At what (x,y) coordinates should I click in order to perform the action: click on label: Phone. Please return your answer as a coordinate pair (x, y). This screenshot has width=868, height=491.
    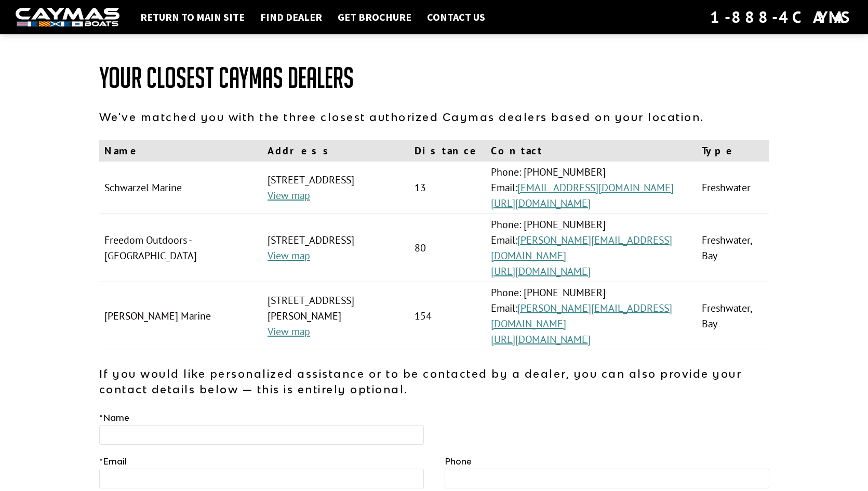
    Looking at the image, I should click on (458, 461).